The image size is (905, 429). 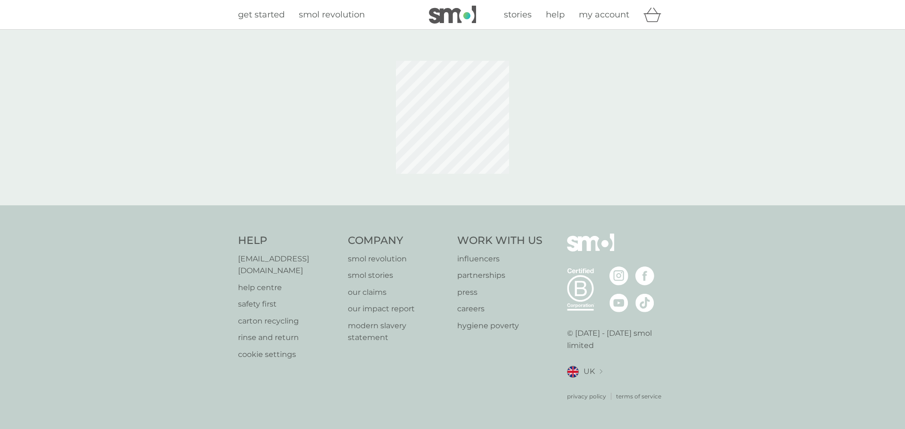 What do you see at coordinates (555, 15) in the screenshot?
I see `span: help` at bounding box center [555, 15].